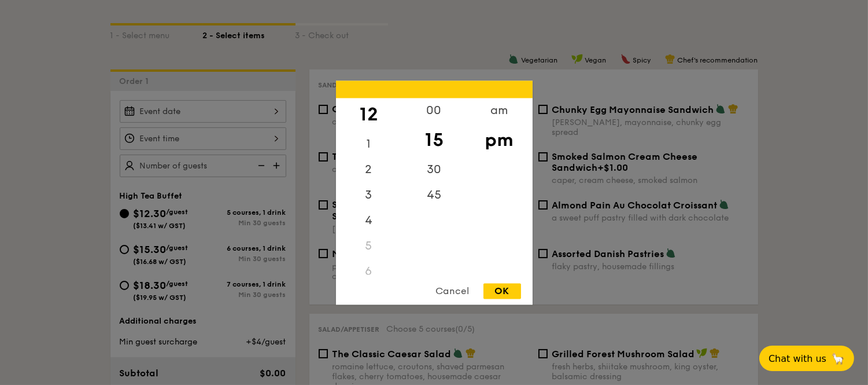 Image resolution: width=868 pixels, height=385 pixels. What do you see at coordinates (453, 291) in the screenshot?
I see `div: Cancel` at bounding box center [453, 291].